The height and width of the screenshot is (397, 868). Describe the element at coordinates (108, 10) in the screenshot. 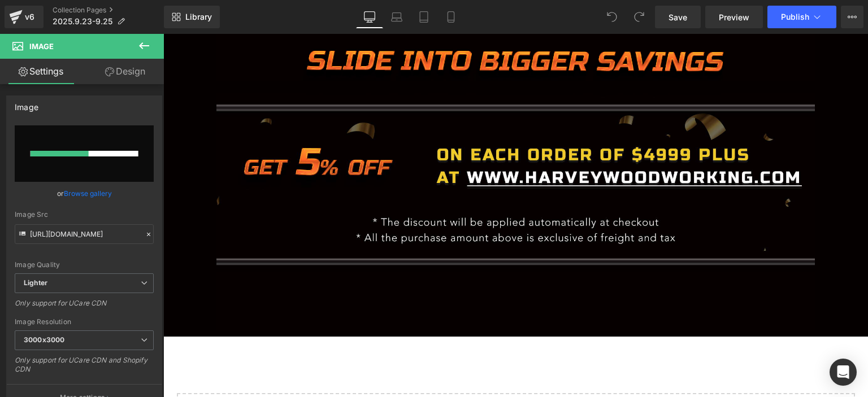

I see `a: Collection Pages` at that location.